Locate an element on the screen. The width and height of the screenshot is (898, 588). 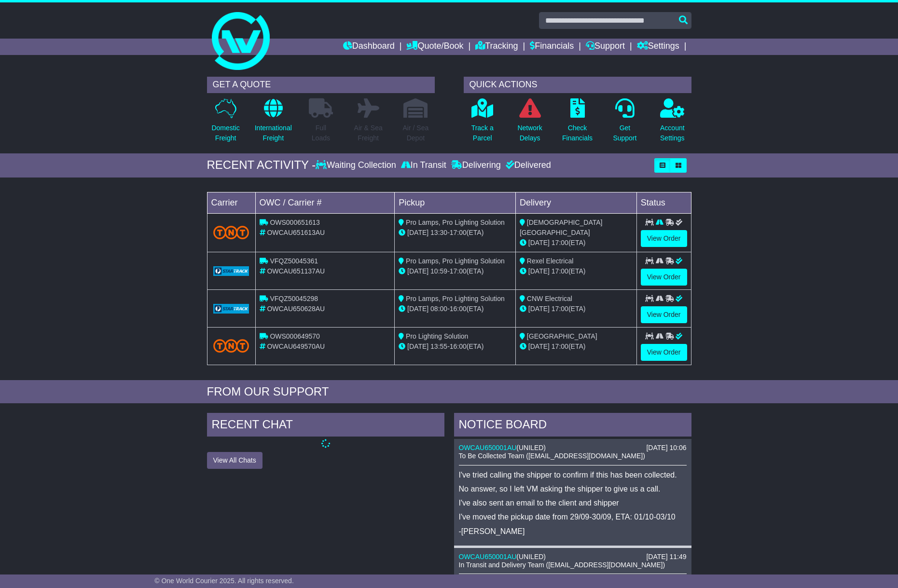
span: OWS000651613 is located at coordinates (295, 222).